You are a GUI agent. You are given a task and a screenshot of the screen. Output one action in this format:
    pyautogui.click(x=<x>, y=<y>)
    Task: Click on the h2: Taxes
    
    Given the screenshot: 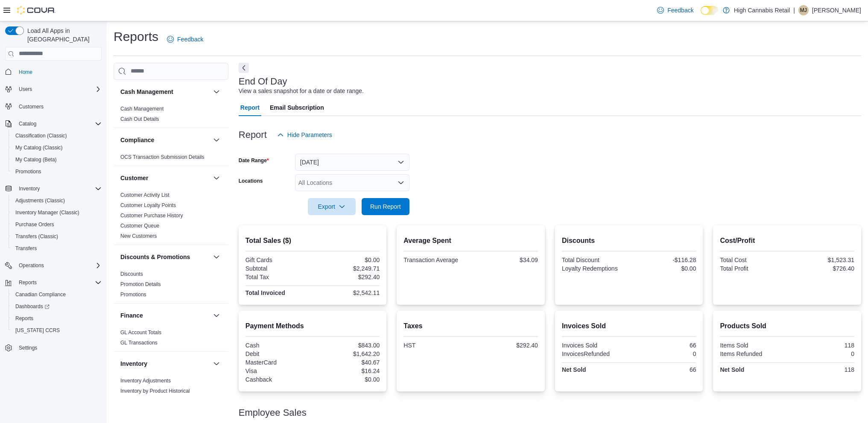 What is the action you would take?
    pyautogui.click(x=470, y=326)
    